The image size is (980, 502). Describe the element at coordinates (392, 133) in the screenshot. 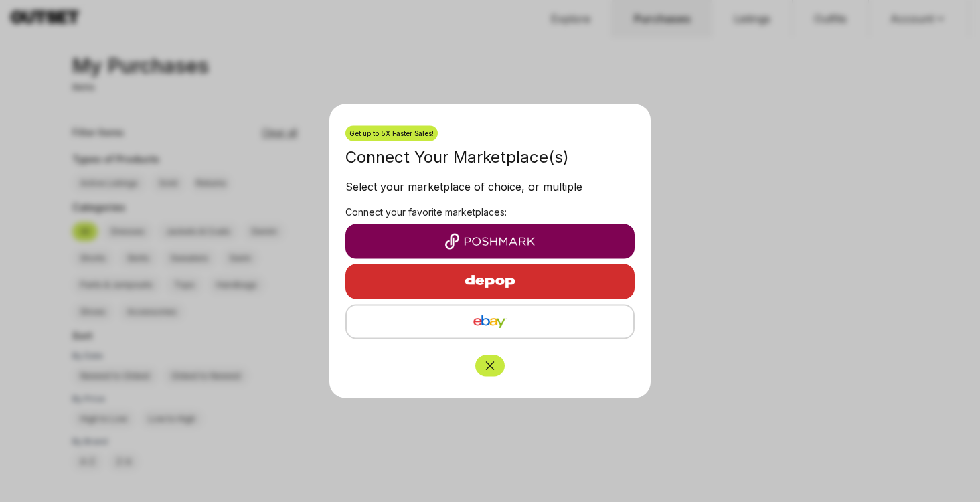

I see `div: Get up to 5X Faster Sales!` at that location.